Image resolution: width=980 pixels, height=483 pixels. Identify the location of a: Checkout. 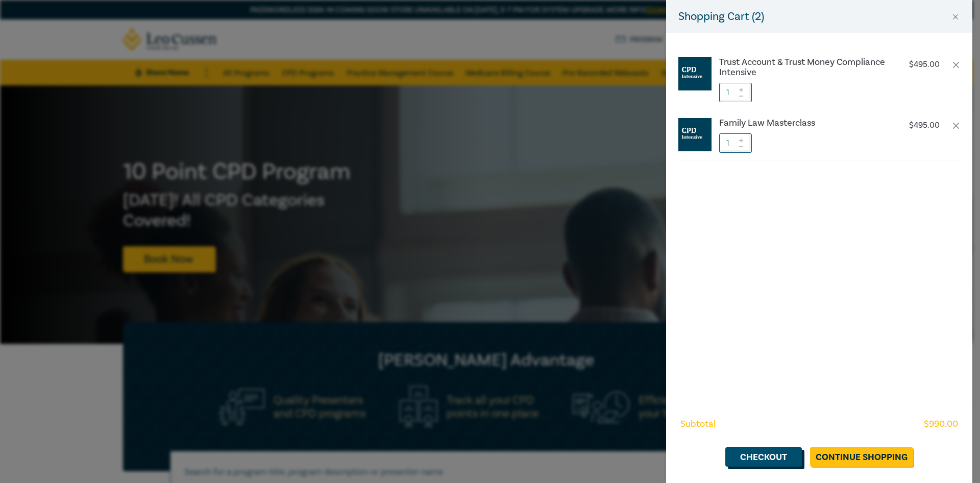
(764, 456).